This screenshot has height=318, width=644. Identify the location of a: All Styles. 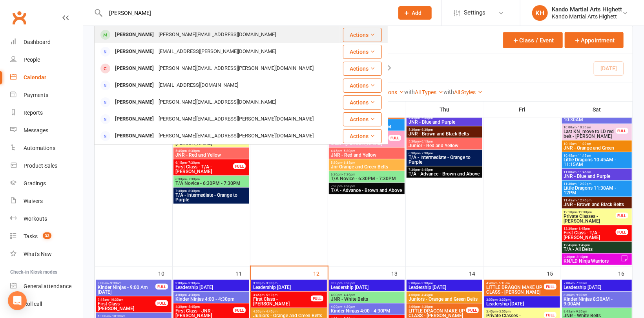
(469, 92).